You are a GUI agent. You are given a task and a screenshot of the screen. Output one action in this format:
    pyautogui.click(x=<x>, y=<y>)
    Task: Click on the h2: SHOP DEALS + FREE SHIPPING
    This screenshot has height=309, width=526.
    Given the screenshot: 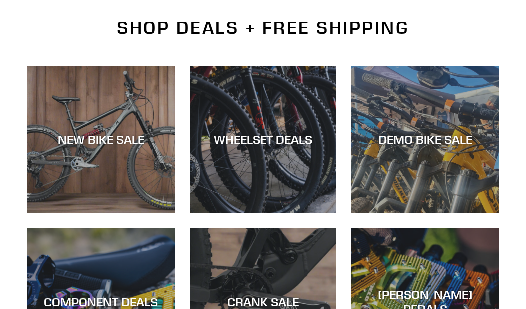 What is the action you would take?
    pyautogui.click(x=263, y=28)
    